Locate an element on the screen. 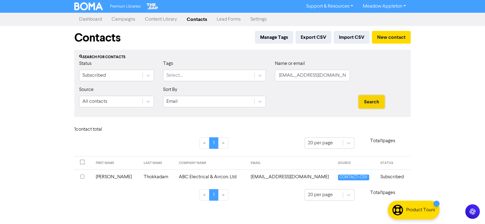  th: LAST NAME is located at coordinates (157, 163).